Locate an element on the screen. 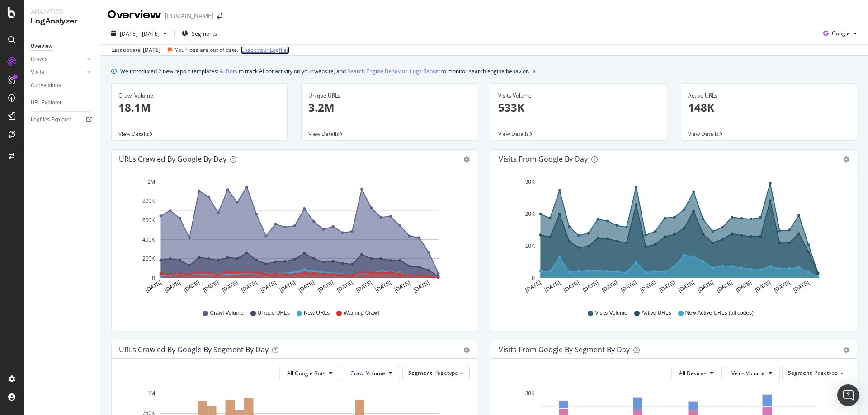 This screenshot has width=868, height=415. a: Logfiles Explorer is located at coordinates (62, 120).